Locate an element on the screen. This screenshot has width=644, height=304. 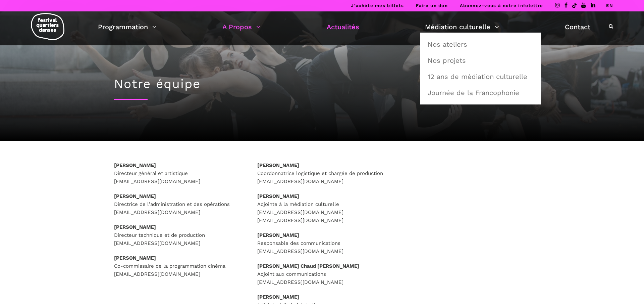
a: Contact is located at coordinates (578, 27).